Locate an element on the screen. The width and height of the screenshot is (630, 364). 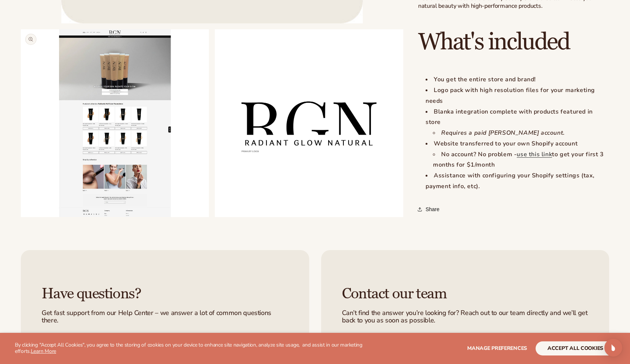
li: Assistance with configuring your Shopify settings (tax, payment info, etc). is located at coordinates (517, 181).